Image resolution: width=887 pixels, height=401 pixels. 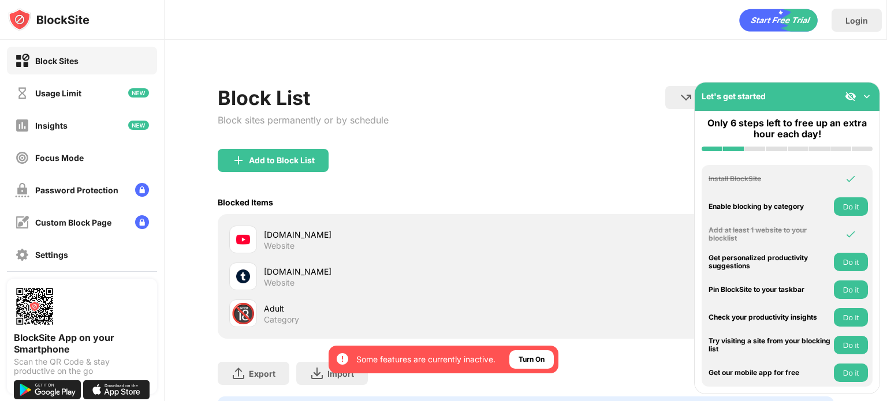 What do you see at coordinates (342, 359) in the screenshot?
I see `img: error-circle-white.svg` at bounding box center [342, 359].